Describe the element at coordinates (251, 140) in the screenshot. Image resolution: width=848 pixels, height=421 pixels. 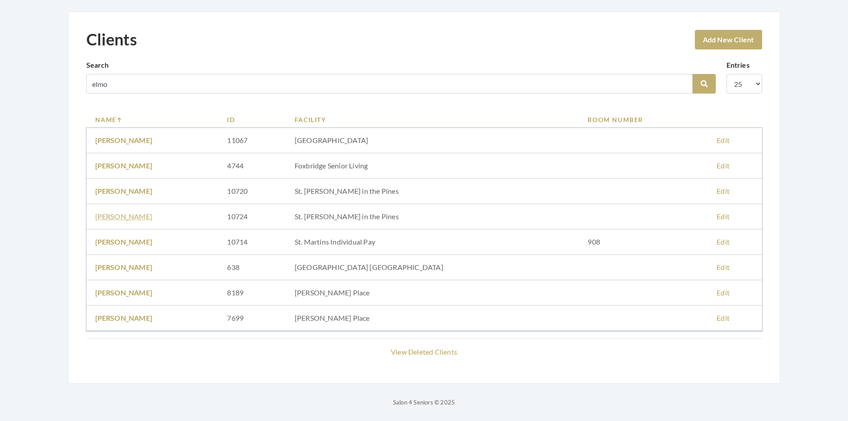
I see `td: 11067` at that location.